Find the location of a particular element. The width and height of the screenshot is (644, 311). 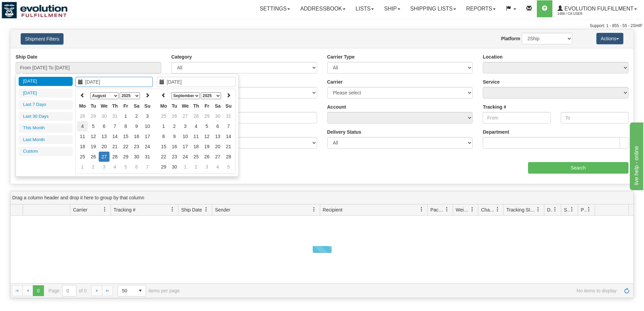

th: Su is located at coordinates (229, 106).